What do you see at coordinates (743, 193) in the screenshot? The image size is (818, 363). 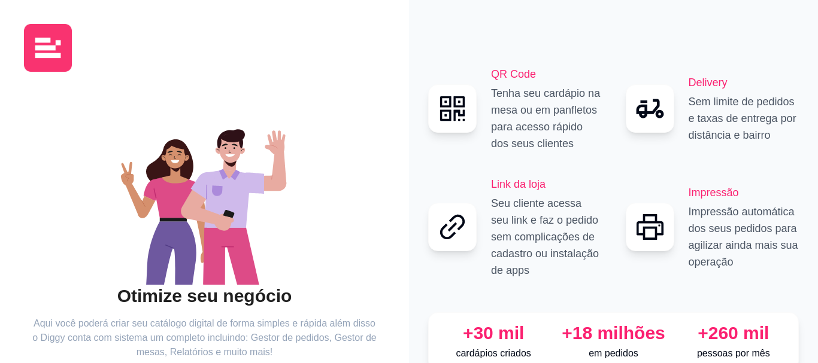 I see `h2: Impressão` at bounding box center [743, 193].